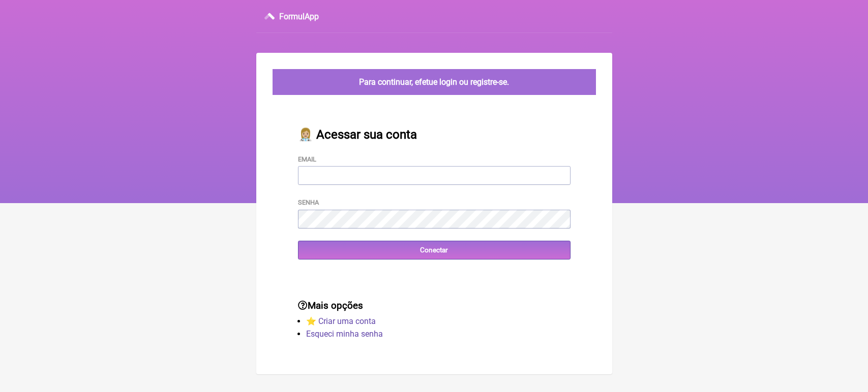  Describe the element at coordinates (434, 135) in the screenshot. I see `h2: 👩🏼‍⚕️ Acessar sua conta` at that location.